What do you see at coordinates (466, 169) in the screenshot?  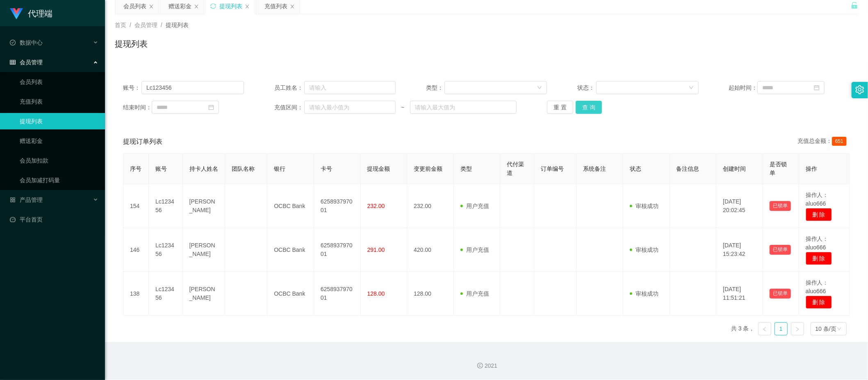 I see `span: 类型` at bounding box center [466, 169].